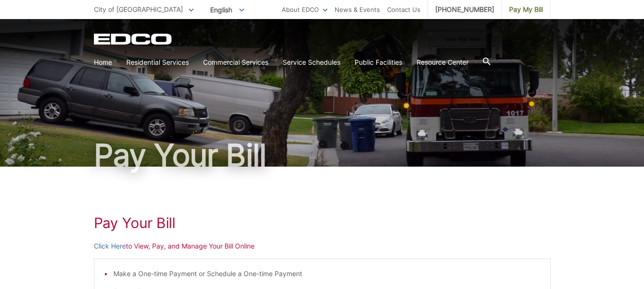 This screenshot has height=289, width=644. I want to click on a: EDCD logo. Return to the homepage., so click(133, 39).